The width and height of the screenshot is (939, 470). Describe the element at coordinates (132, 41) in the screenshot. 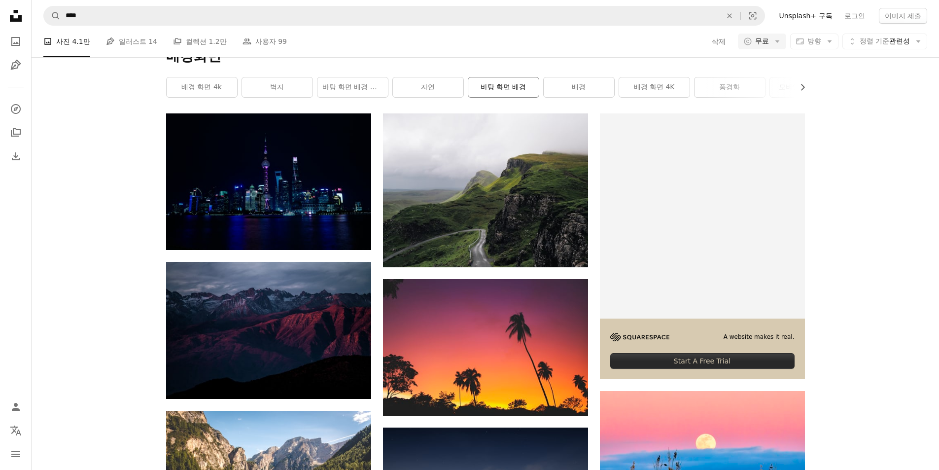

I see `a: 일러스트 14` at that location.